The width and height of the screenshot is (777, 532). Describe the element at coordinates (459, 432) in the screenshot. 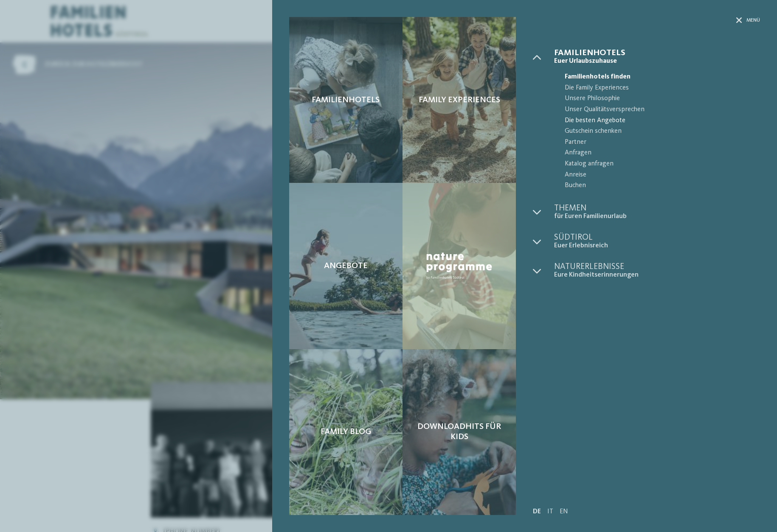

I see `a: Unser Familienhotel in Sexten, euer Urlaubszuhause in den Dolomiten Downloadhits für Kids` at that location.